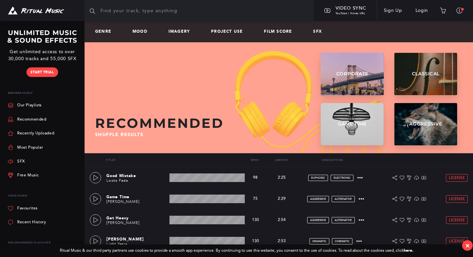  Describe the element at coordinates (205, 123) in the screenshot. I see `h2: Recommended` at that location.